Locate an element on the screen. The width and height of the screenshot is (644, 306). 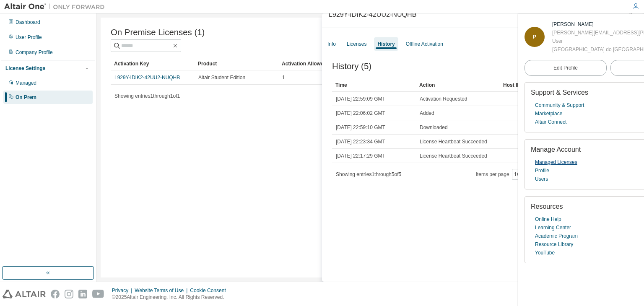
div: Activation Key is located at coordinates (153, 63).